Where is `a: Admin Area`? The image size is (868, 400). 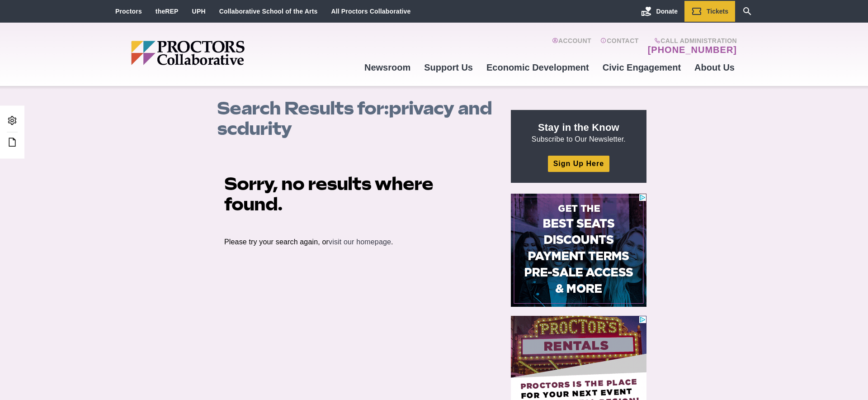
a: Admin Area is located at coordinates (12, 121).